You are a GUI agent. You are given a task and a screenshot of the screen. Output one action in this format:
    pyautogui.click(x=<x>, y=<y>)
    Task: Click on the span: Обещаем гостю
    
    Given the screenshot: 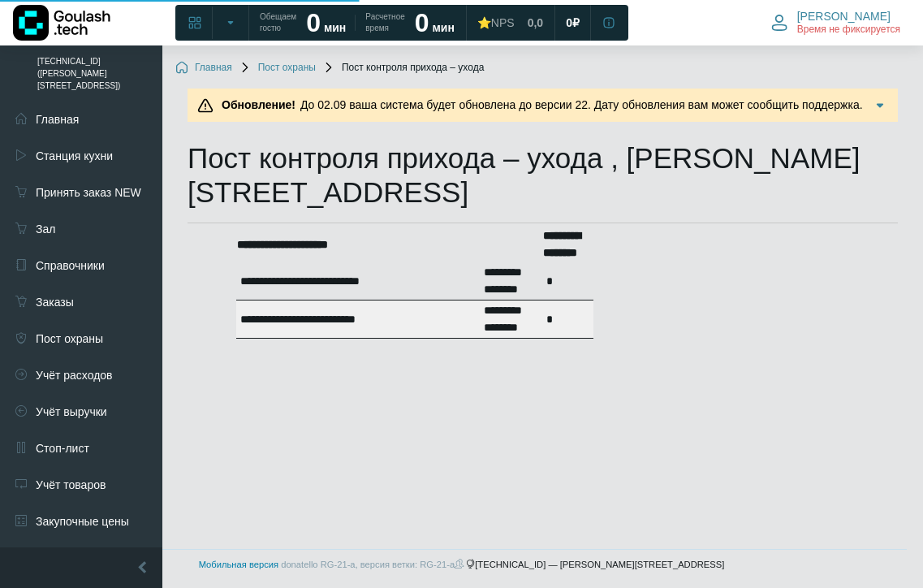 What is the action you would take?
    pyautogui.click(x=277, y=23)
    